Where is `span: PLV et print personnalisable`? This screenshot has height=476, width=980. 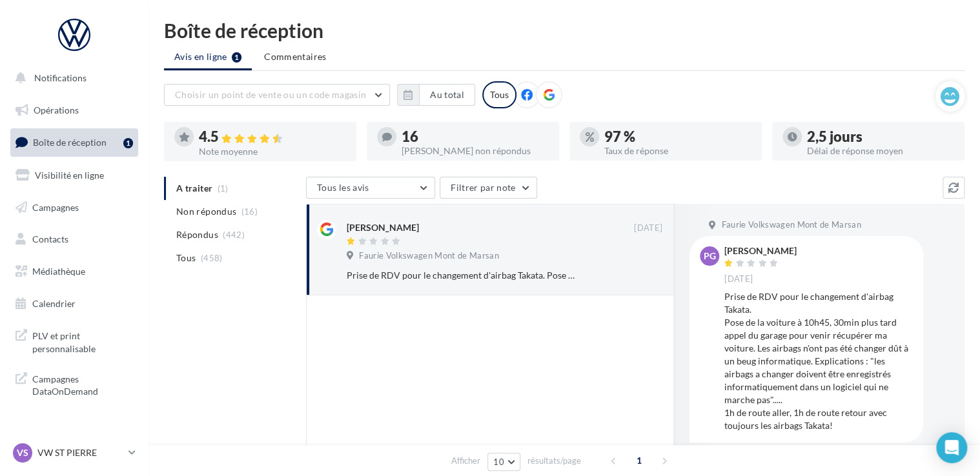
span: PLV et print personnalisable is located at coordinates (83, 341).